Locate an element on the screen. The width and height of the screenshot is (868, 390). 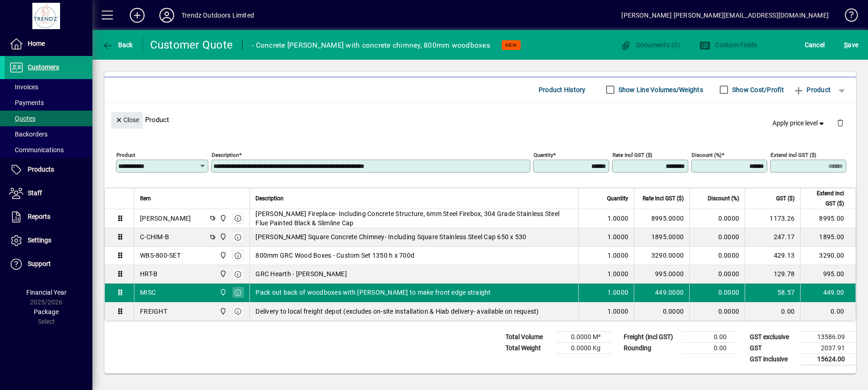
a: Quotes is located at coordinates (48, 118).